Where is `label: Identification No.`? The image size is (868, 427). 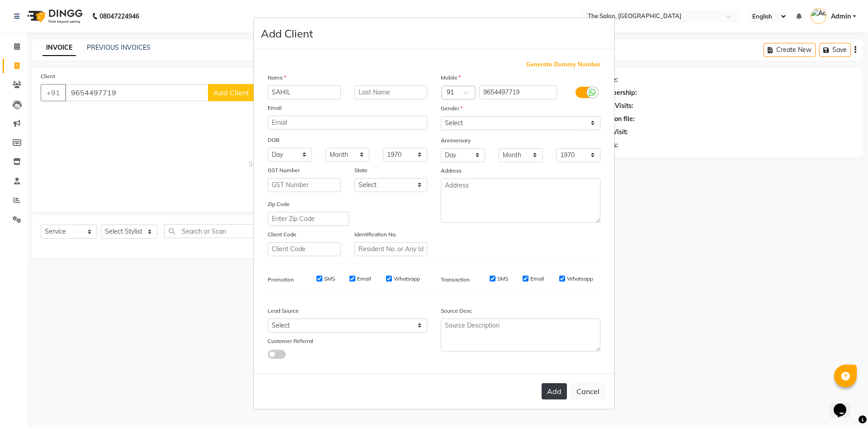 label: Identification No. is located at coordinates (375, 234).